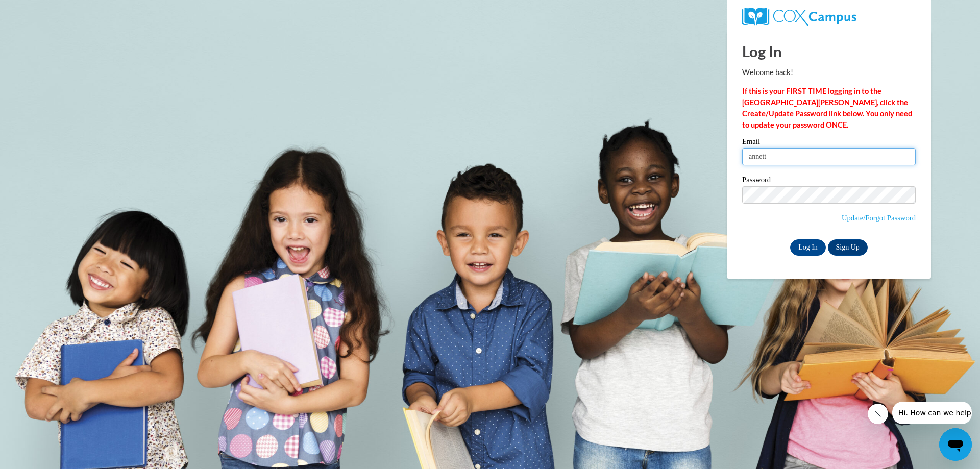 This screenshot has width=980, height=469. What do you see at coordinates (828, 181) in the screenshot?
I see `label: Password` at bounding box center [828, 181].